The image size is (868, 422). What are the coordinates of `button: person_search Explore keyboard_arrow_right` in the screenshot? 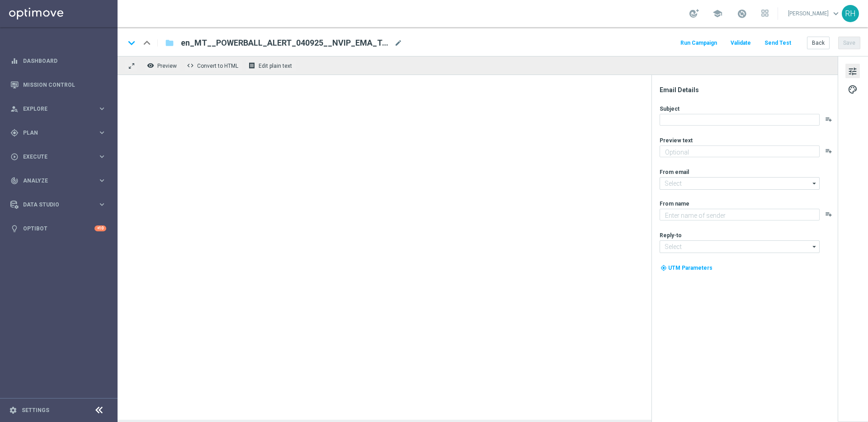 It's located at (59, 109).